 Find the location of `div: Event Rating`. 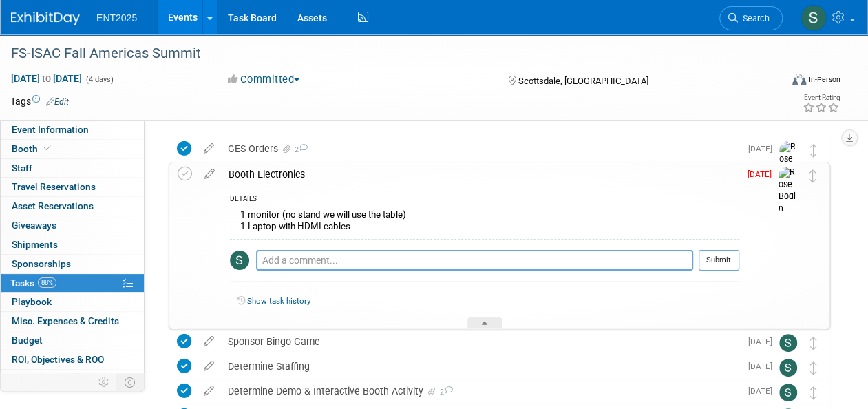

div: Event Rating is located at coordinates (822, 98).